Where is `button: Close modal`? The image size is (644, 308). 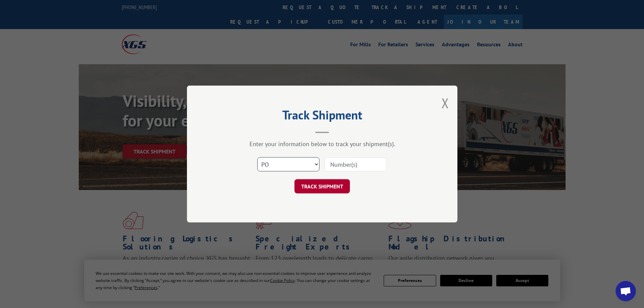 button: Close modal is located at coordinates (445, 103).